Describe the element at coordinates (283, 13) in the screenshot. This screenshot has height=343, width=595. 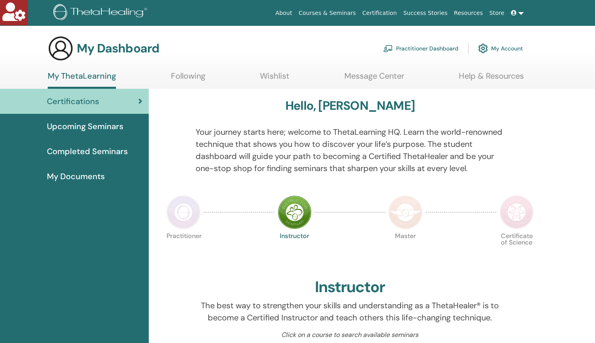
I see `a: About` at that location.